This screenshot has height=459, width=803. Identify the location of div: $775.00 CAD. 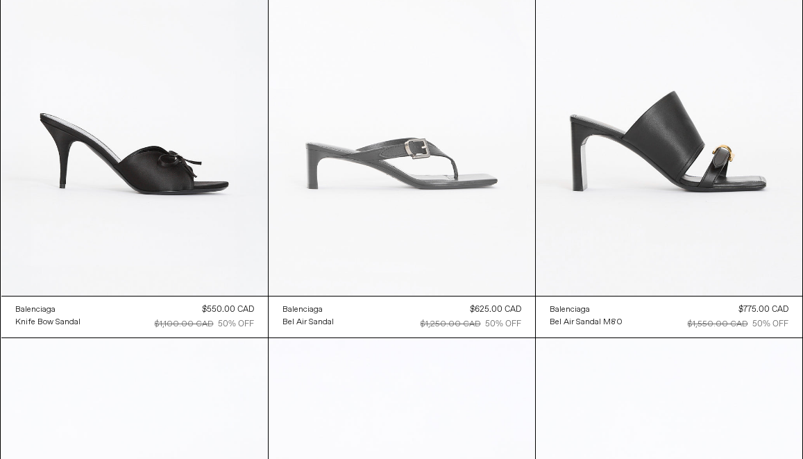
(764, 310).